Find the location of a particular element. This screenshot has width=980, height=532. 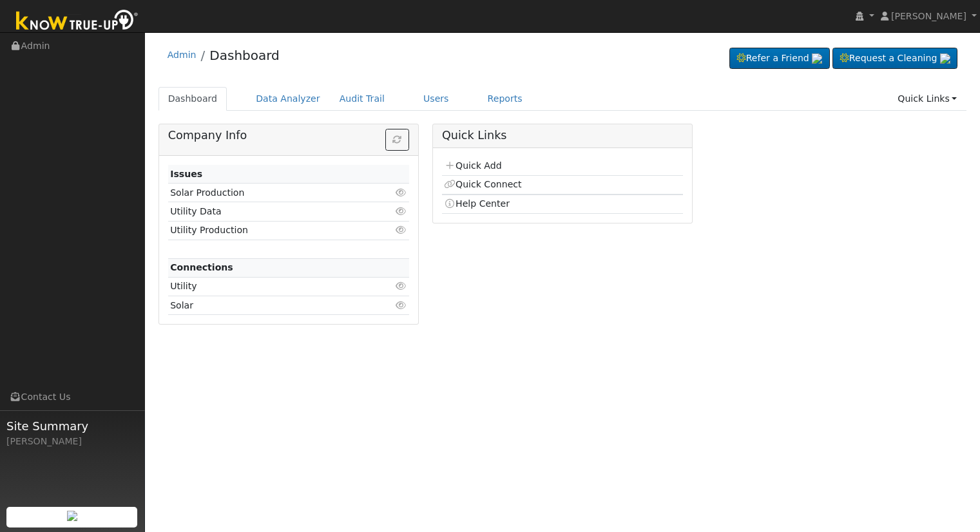

a: Reports is located at coordinates (505, 99).